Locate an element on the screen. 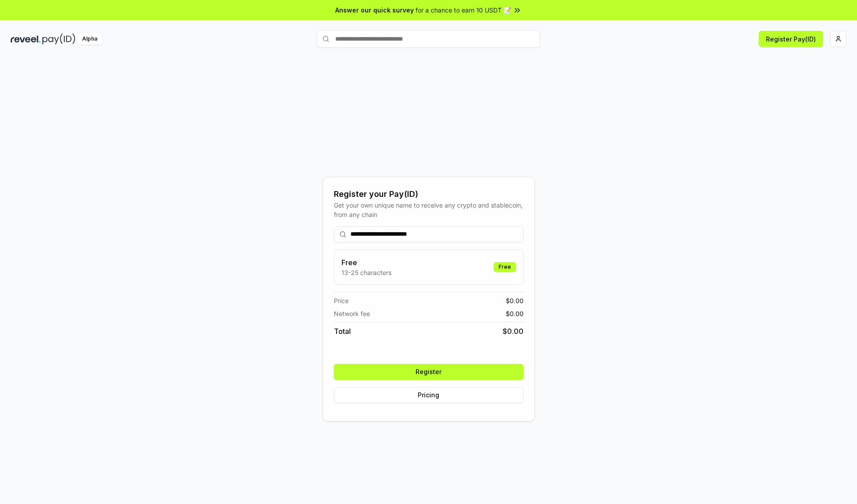 Image resolution: width=857 pixels, height=504 pixels. div: Free is located at coordinates (505, 267).